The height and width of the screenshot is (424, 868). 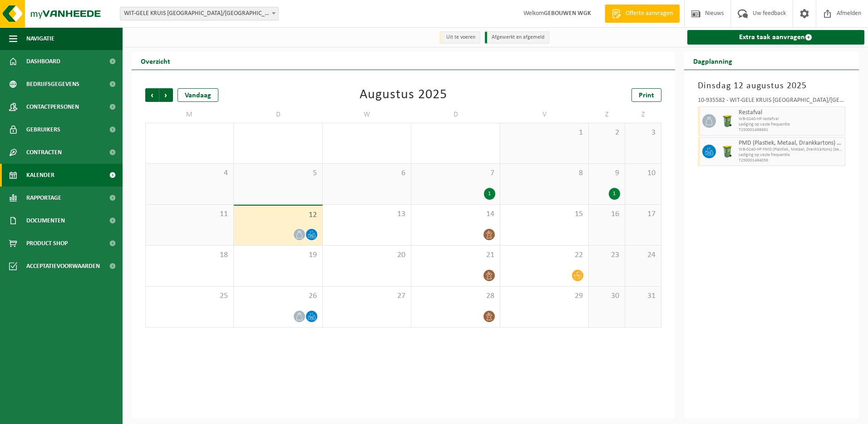 What do you see at coordinates (278, 255) in the screenshot?
I see `span: 19` at bounding box center [278, 255].